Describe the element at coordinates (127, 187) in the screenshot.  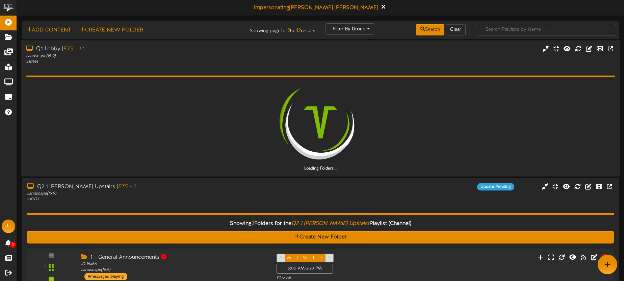
I see `i: ETS - 1` at that location.